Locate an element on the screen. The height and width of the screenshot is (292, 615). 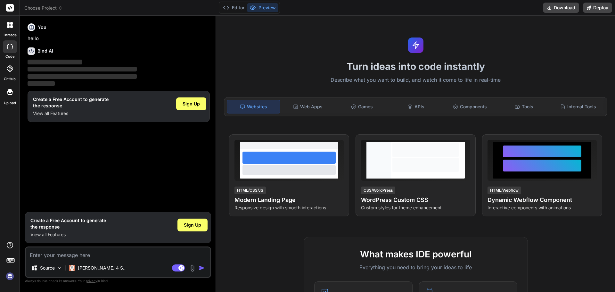
p: hello is located at coordinates (119, 38).